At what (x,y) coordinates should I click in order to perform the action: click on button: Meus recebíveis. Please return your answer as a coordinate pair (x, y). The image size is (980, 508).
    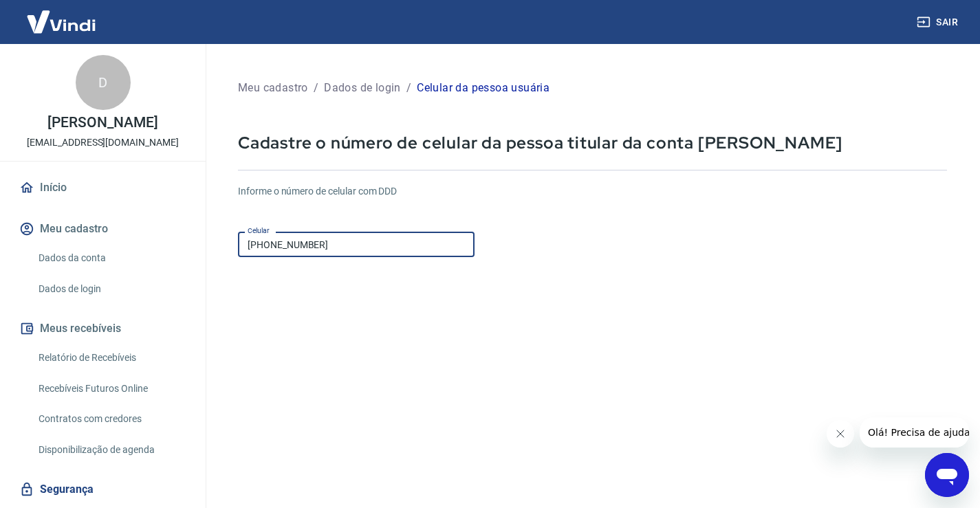
    Looking at the image, I should click on (103, 329).